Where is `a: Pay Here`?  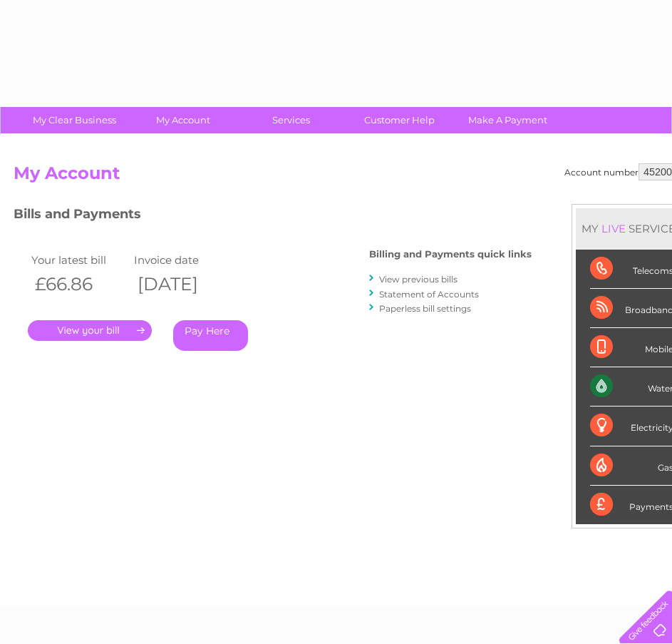 a: Pay Here is located at coordinates (210, 335).